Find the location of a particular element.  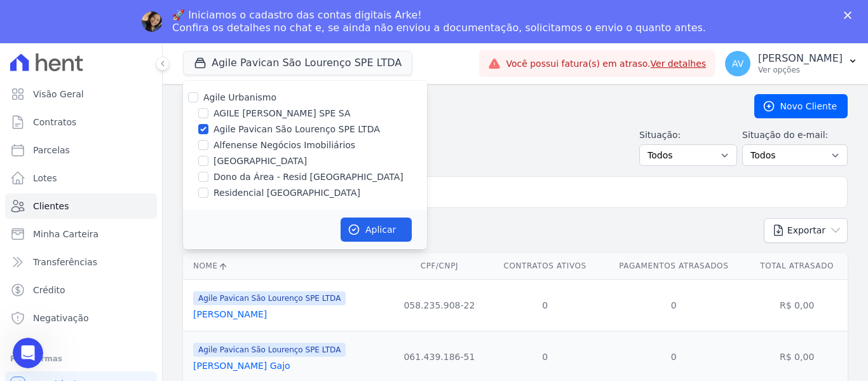

span: Crédito is located at coordinates (49, 290).